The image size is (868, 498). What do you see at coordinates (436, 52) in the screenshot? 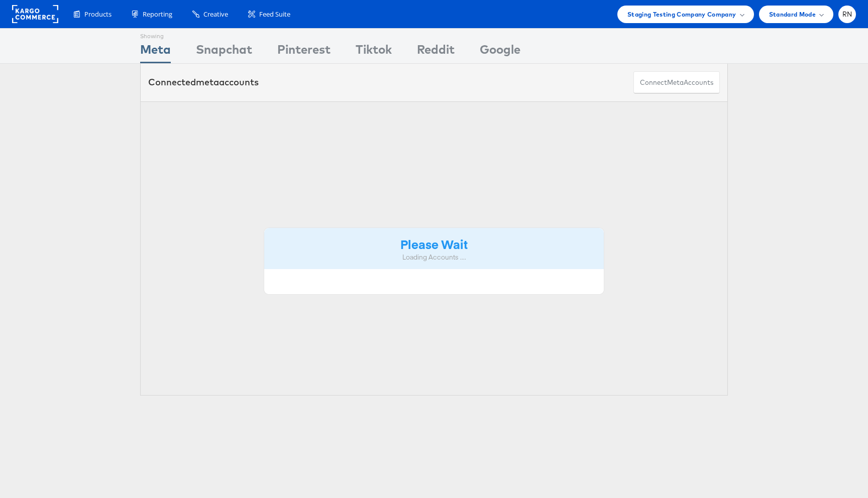
I see `div: Reddit` at bounding box center [436, 52].